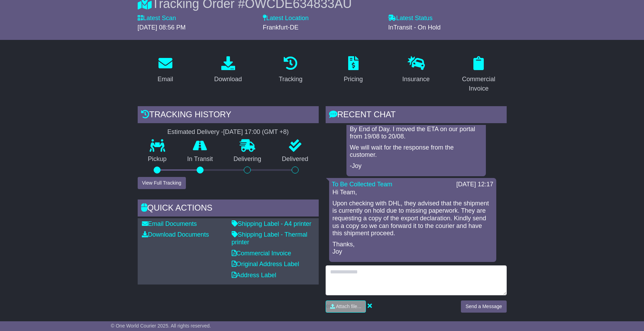  Describe the element at coordinates (410, 19) in the screenshot. I see `label: Latest Status` at that location.